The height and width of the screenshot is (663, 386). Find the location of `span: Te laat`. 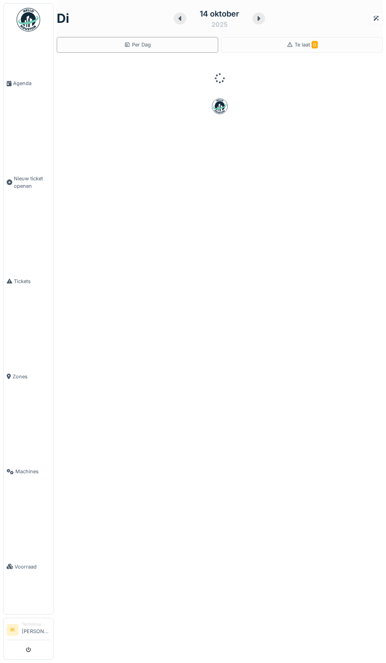

span: Te laat is located at coordinates (306, 44).